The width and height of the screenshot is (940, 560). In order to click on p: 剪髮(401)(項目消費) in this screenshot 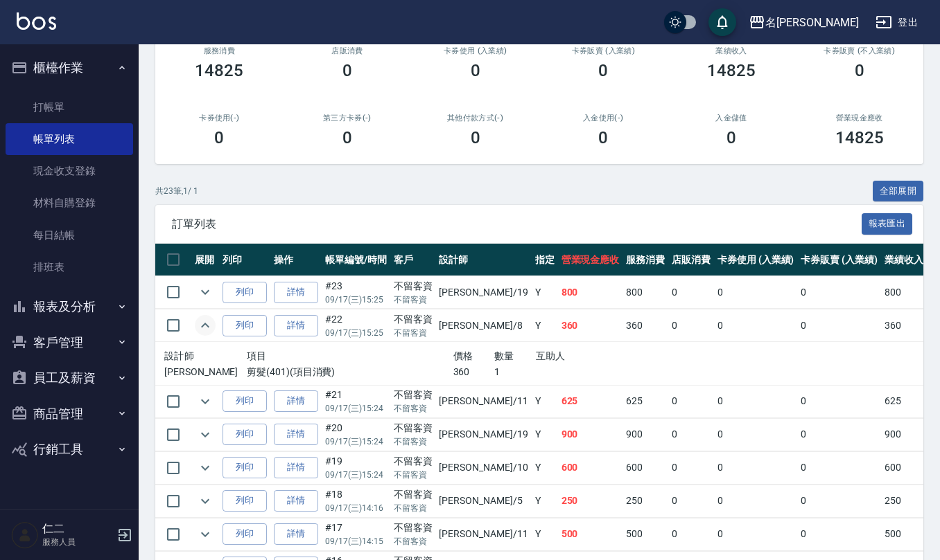, I will do `click(350, 372)`.